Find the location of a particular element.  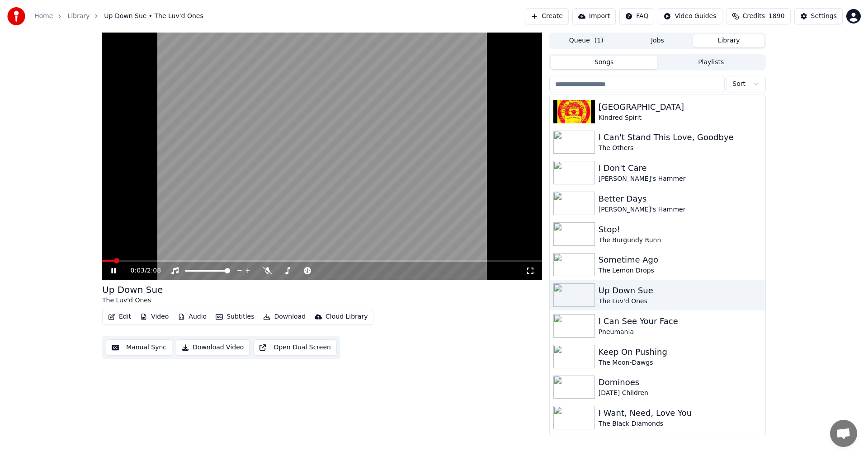

button: Jobs is located at coordinates (657, 41).